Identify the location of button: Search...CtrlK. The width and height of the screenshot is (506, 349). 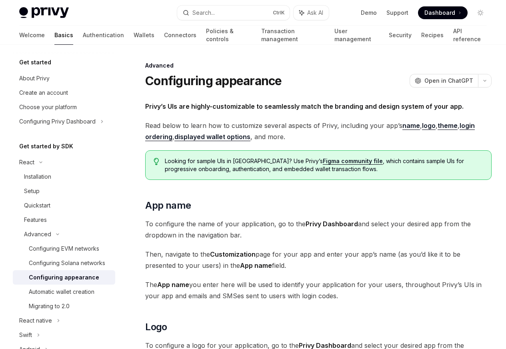
(233, 13).